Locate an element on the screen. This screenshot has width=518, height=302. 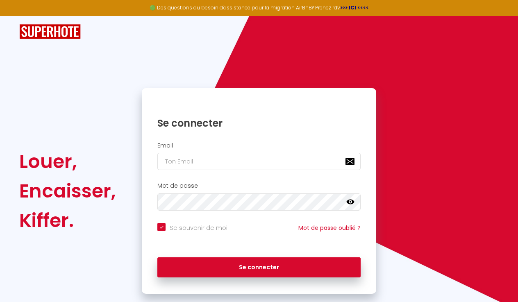
a: >>> ICI <<<< is located at coordinates (355, 7).